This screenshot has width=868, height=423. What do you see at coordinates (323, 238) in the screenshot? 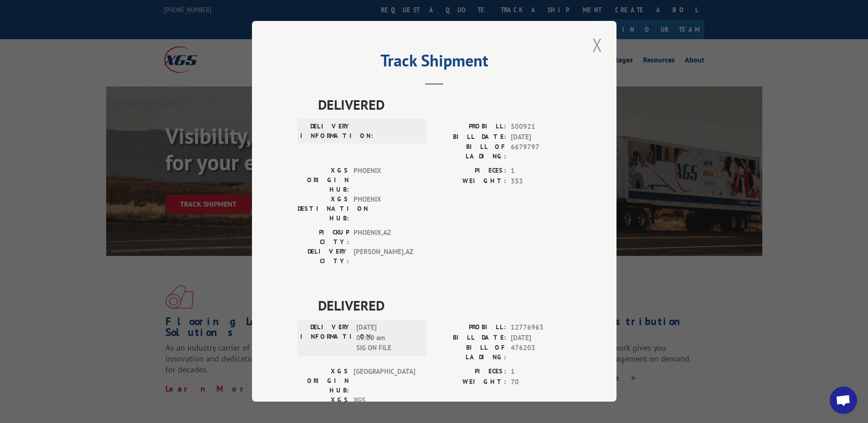
I see `label: PICKUP CITY:` at bounding box center [323, 238].